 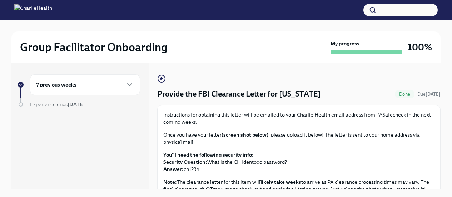 I want to click on strong: (screen shot below), so click(x=245, y=135).